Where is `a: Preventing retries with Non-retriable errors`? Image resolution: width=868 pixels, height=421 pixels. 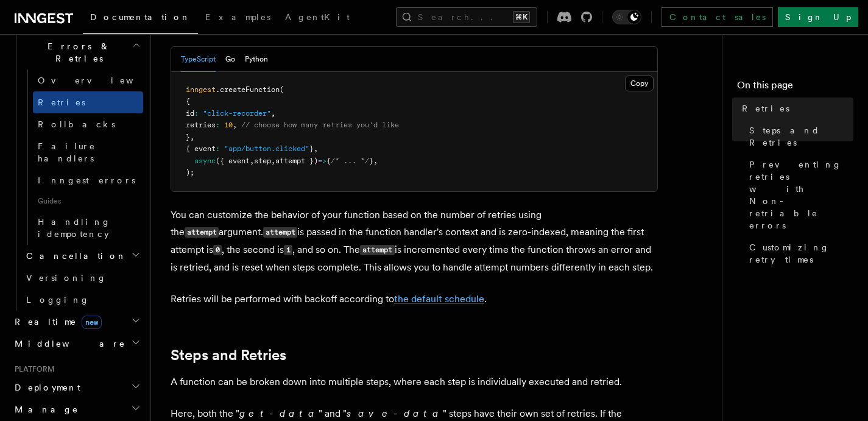
a: Preventing retries with Non-retriable errors is located at coordinates (799, 195).